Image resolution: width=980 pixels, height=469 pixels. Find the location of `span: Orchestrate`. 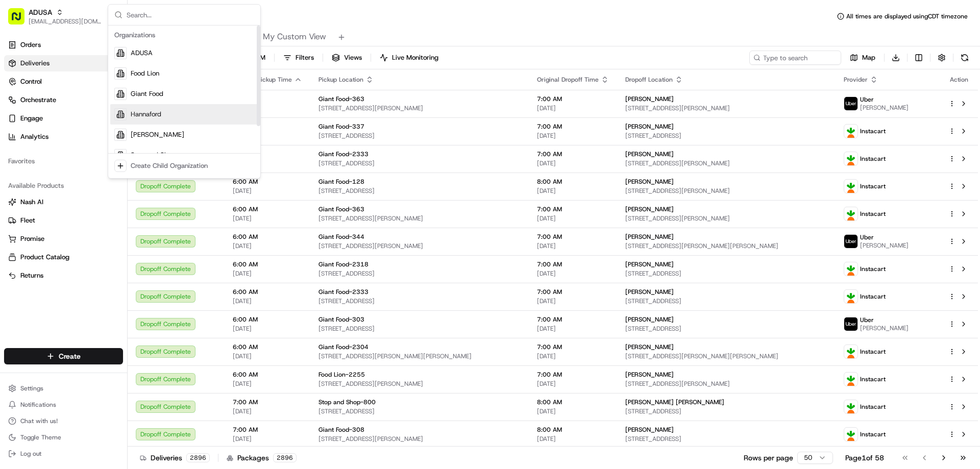

span: Orchestrate is located at coordinates (39, 100).